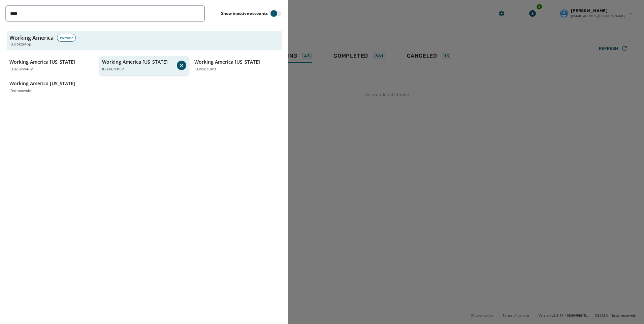 This screenshot has height=324, width=644. What do you see at coordinates (205, 69) in the screenshot?
I see `p: ID: wxo3urbz` at bounding box center [205, 69].